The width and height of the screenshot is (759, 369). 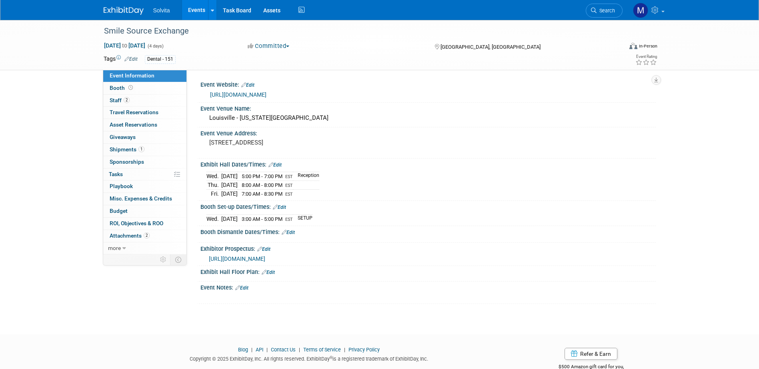 What do you see at coordinates (145, 101) in the screenshot?
I see `a: Staff2` at bounding box center [145, 101].